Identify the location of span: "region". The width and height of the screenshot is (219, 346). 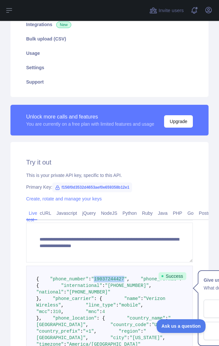
(129, 332).